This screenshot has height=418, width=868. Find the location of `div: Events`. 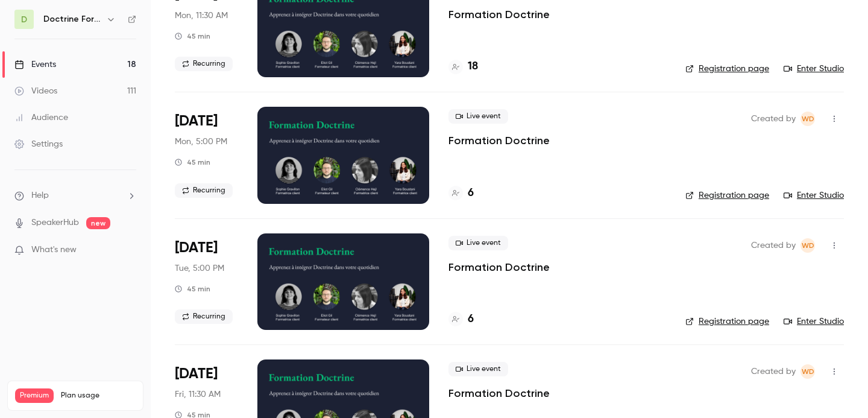

div: Events is located at coordinates (35, 64).